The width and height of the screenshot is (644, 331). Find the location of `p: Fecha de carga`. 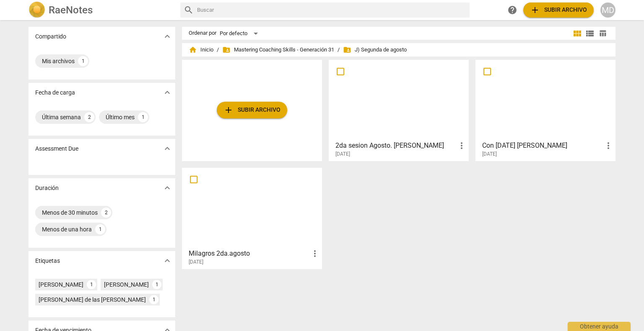

p: Fecha de carga is located at coordinates (55, 93).